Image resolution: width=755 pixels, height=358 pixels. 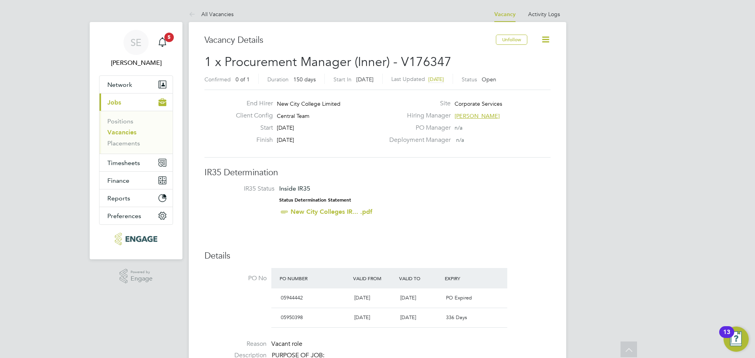 I want to click on span: 150 days, so click(x=304, y=79).